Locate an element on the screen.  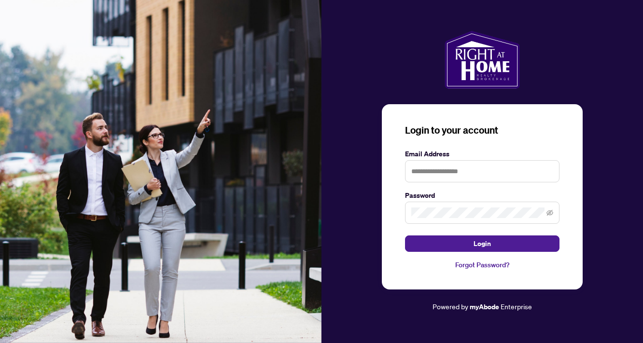
label: Password is located at coordinates (482, 196).